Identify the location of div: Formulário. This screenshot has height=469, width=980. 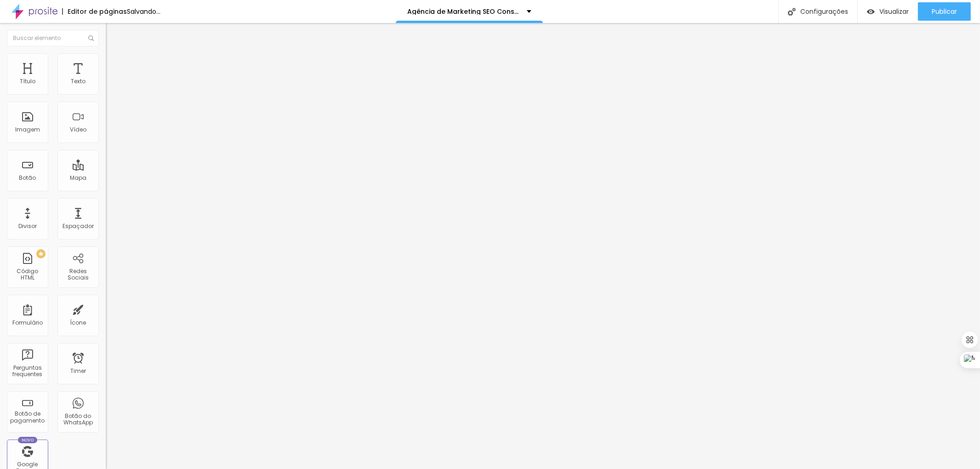
(27, 323).